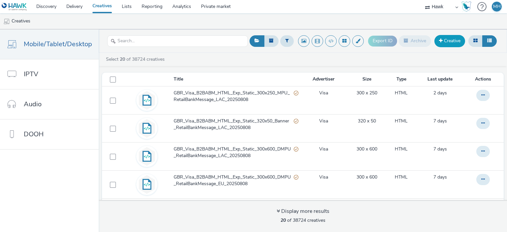 The height and width of the screenshot is (232, 507). I want to click on th: Advertiser, so click(324, 79).